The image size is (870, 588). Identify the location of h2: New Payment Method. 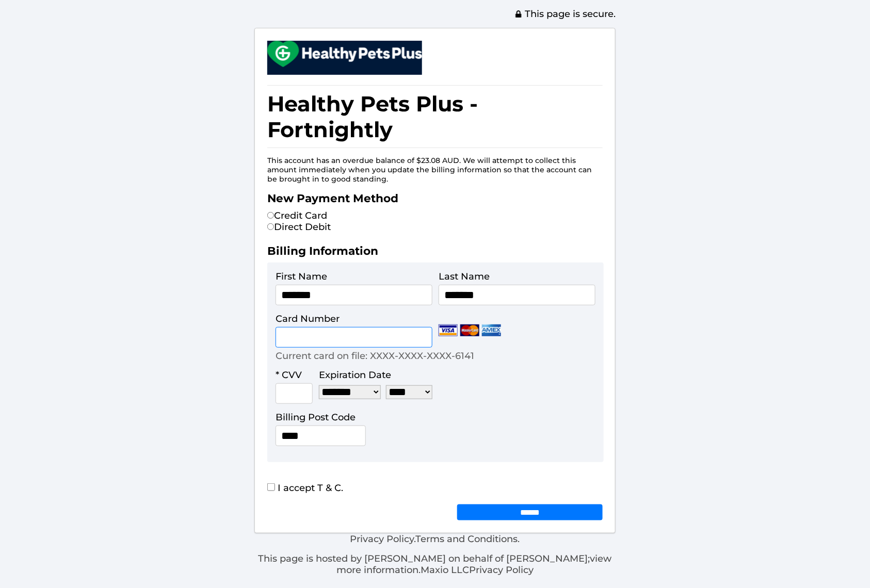
(435, 201).